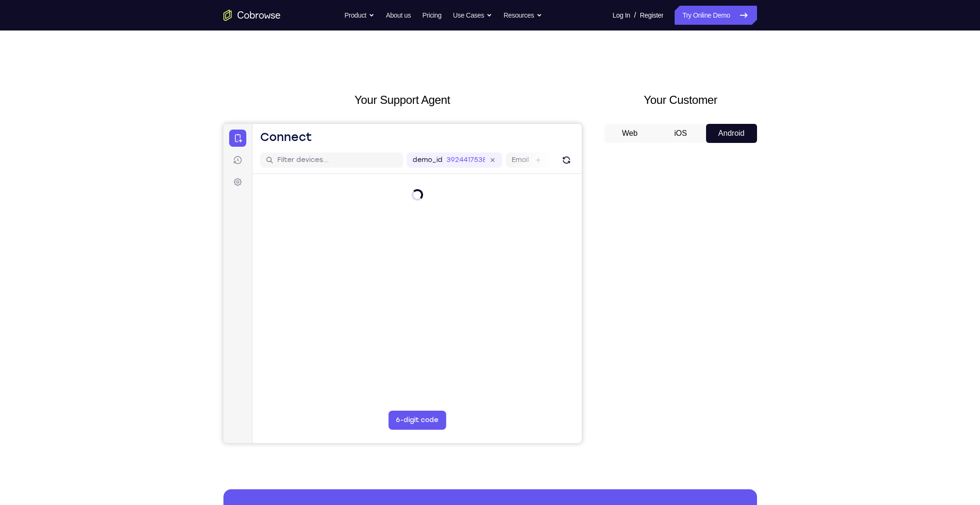 The width and height of the screenshot is (980, 505). What do you see at coordinates (62, 13) in the screenshot?
I see `h1: Connect` at bounding box center [62, 13].